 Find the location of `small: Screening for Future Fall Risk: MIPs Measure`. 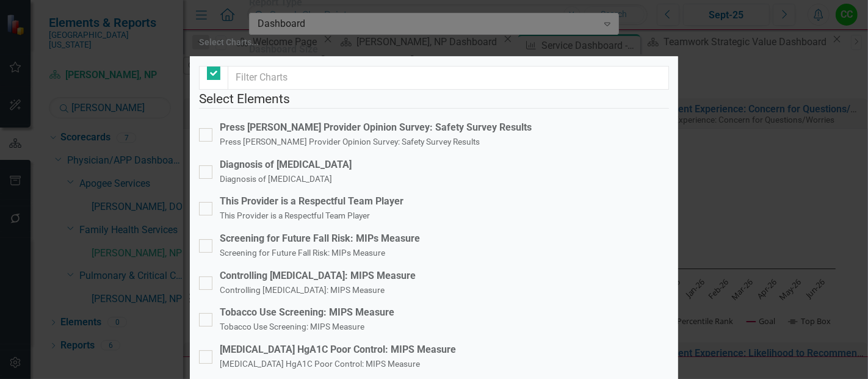

small: Screening for Future Fall Risk: MIPs Measure is located at coordinates (302, 253).